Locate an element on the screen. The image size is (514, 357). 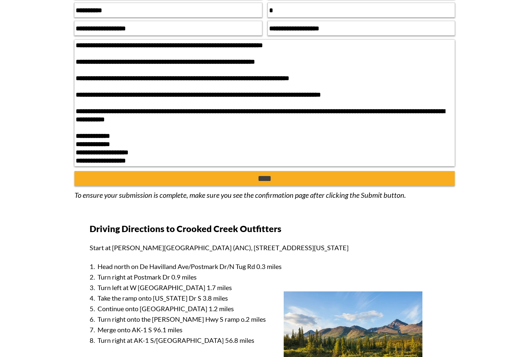
p: Driving Directions to Crooked Creek Outfitters is located at coordinates (272, 228).